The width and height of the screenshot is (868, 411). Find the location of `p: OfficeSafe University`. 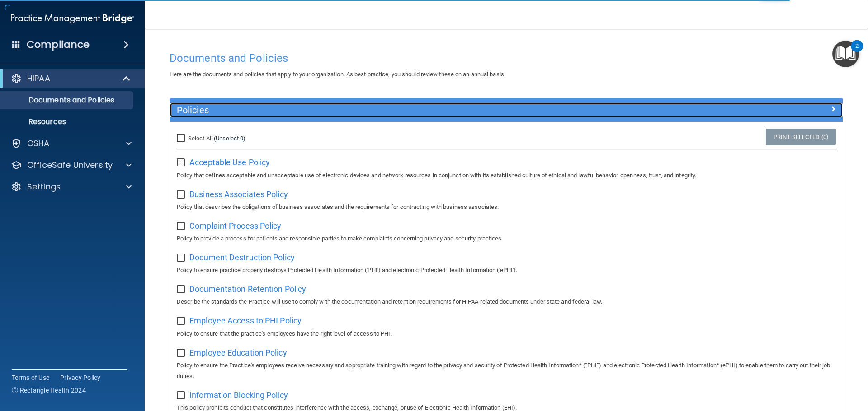

p: OfficeSafe University is located at coordinates (69, 166).